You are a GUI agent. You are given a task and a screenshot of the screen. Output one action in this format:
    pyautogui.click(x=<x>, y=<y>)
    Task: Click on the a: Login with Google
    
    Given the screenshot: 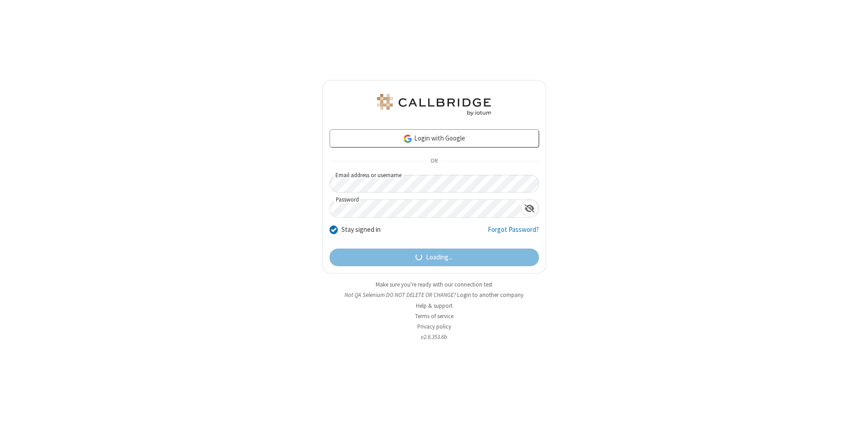 What is the action you would take?
    pyautogui.click(x=434, y=138)
    